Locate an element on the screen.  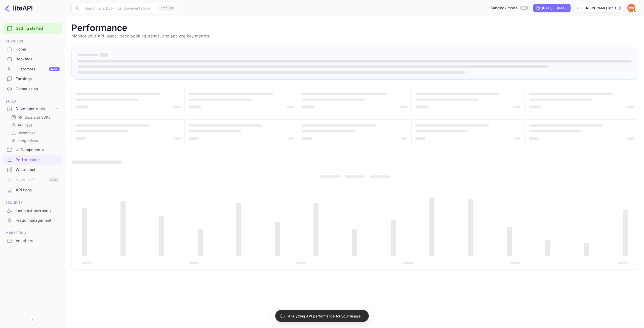
div: Webhooks is located at coordinates (35, 133).